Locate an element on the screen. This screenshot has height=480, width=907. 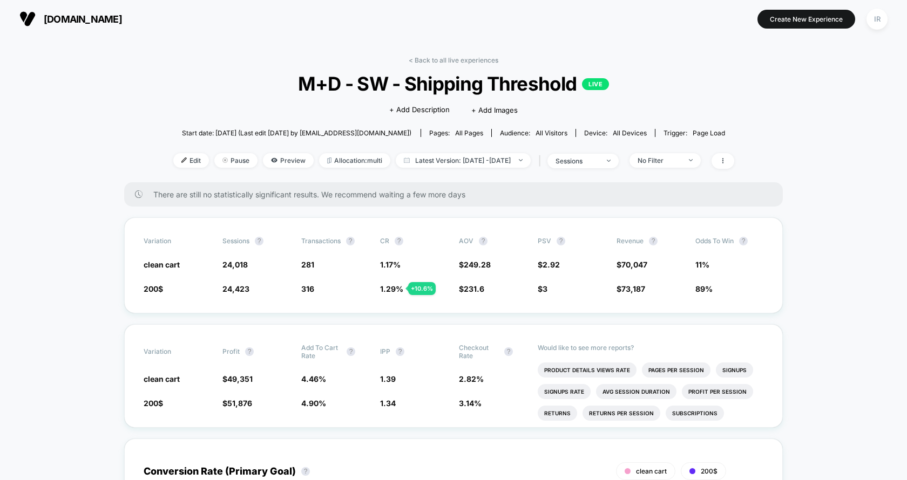
span: 73,187 is located at coordinates (633, 289).